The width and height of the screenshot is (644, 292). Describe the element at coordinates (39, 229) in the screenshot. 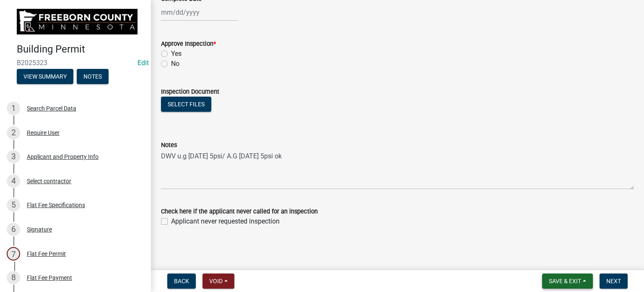

I see `div: Signature` at that location.